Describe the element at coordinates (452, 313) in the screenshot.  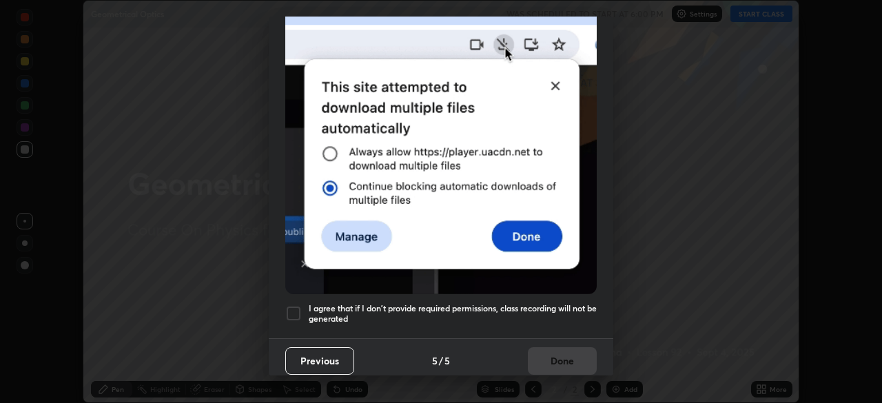
I see `h5: I agree that if I don't provide required permissions, class recording will not be generated` at that location.